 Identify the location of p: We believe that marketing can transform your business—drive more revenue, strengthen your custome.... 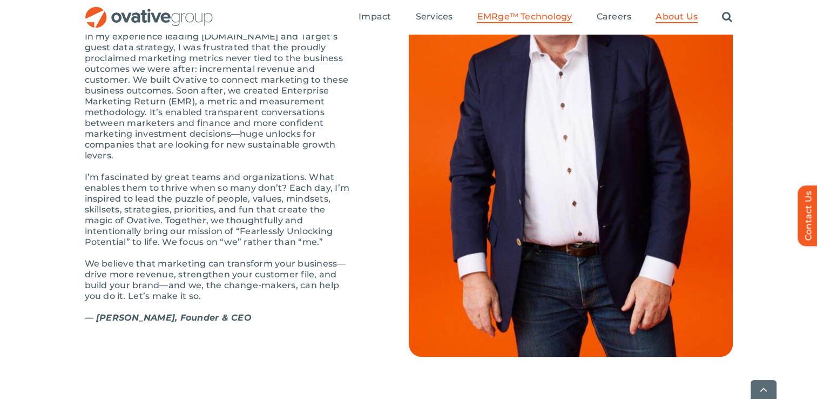
(220, 280).